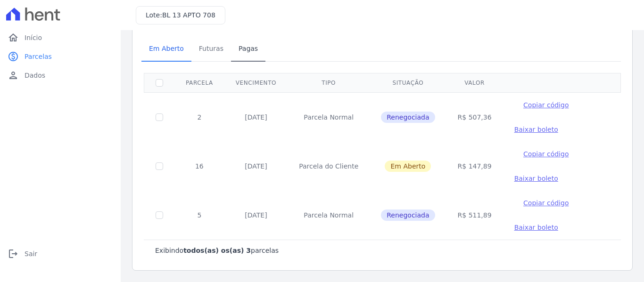  What do you see at coordinates (217, 251) in the screenshot?
I see `p: Exibindo parcelas` at bounding box center [217, 251].